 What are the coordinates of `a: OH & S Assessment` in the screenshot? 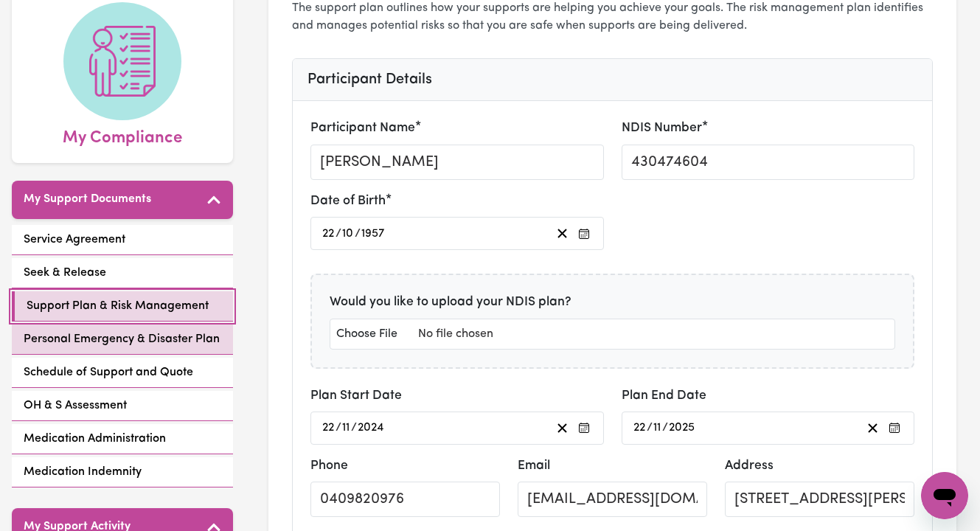 It's located at (122, 406).